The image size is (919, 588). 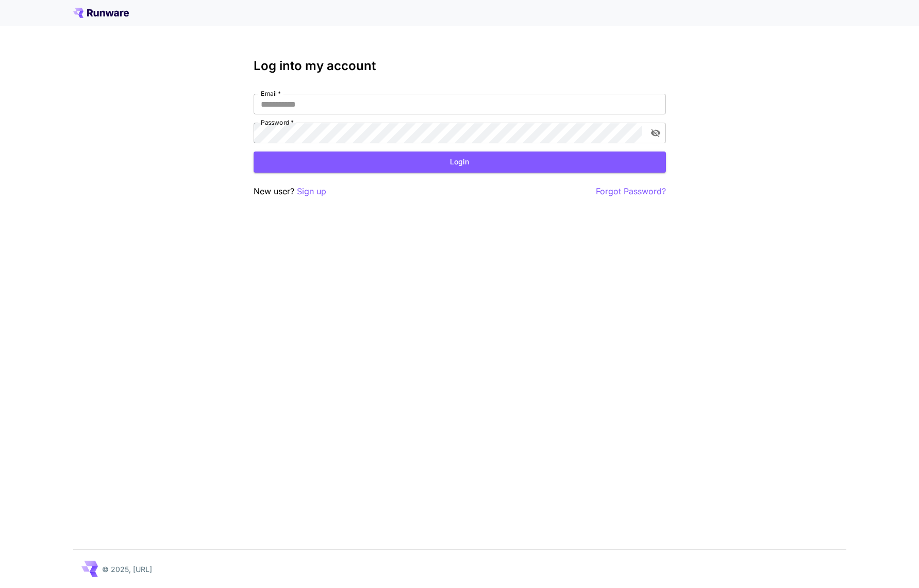 What do you see at coordinates (290, 192) in the screenshot?
I see `p: New user?` at bounding box center [290, 192].